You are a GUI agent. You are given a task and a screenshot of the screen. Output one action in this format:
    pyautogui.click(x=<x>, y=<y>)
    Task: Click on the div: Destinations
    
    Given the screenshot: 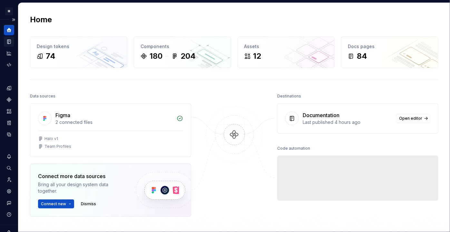 What is the action you would take?
    pyautogui.click(x=289, y=96)
    